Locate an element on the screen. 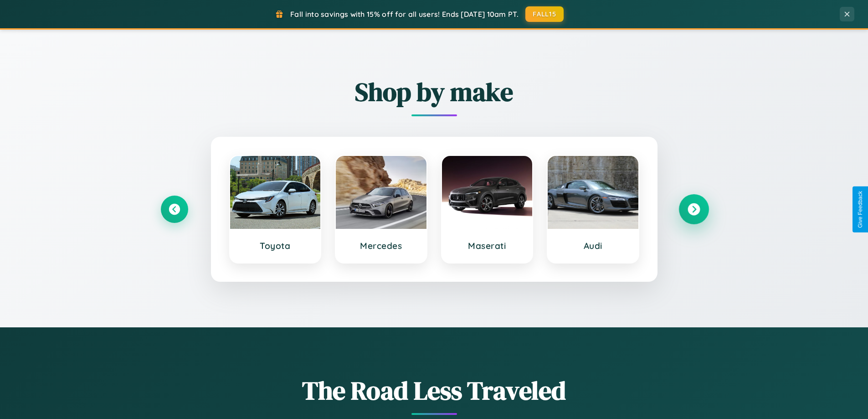  h2: Shop by make is located at coordinates (434, 92).